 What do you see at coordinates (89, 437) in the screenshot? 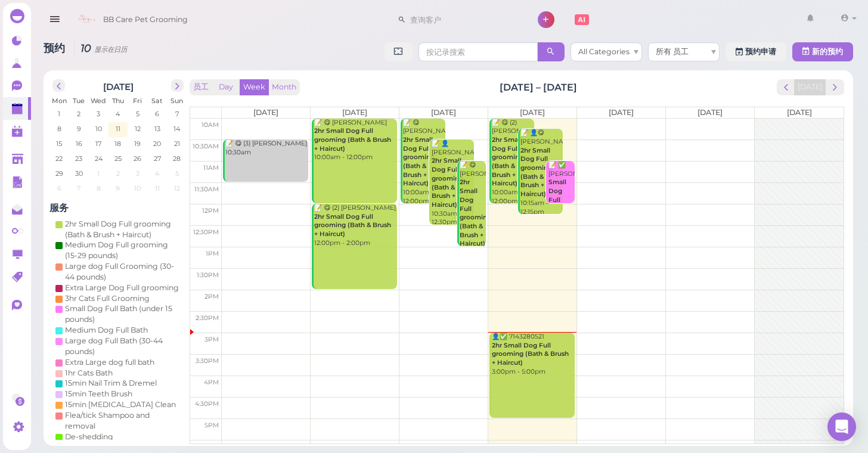
I see `div: De-shedding` at bounding box center [89, 437].